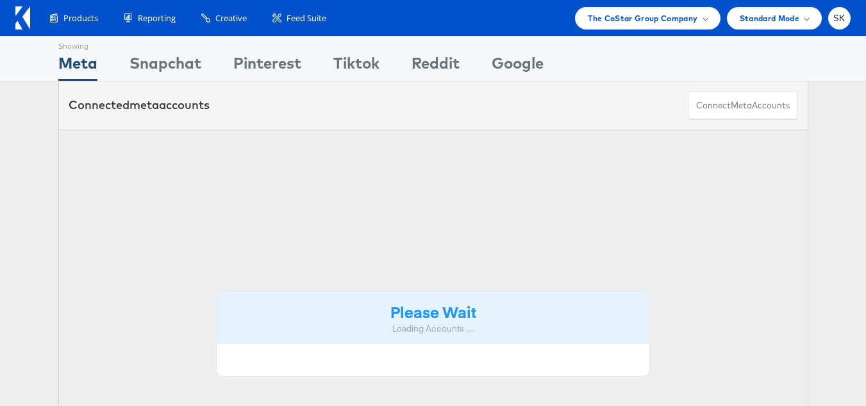 The width and height of the screenshot is (866, 406). I want to click on div: Connected accounts, so click(139, 105).